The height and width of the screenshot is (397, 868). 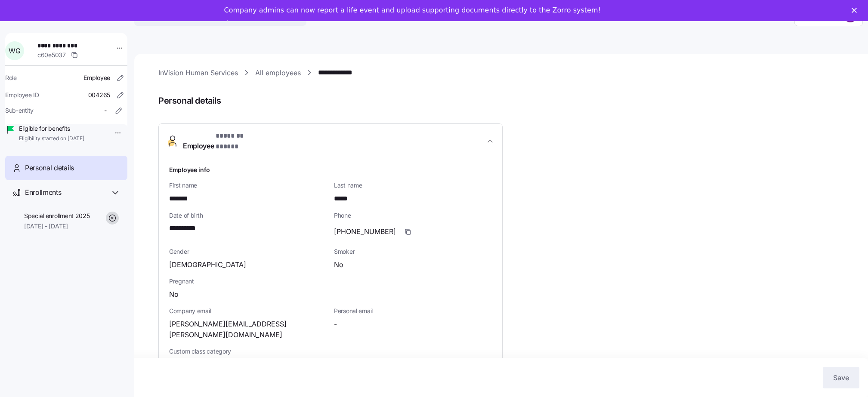 What do you see at coordinates (330, 281) in the screenshot?
I see `span: Pregnant` at bounding box center [330, 281].